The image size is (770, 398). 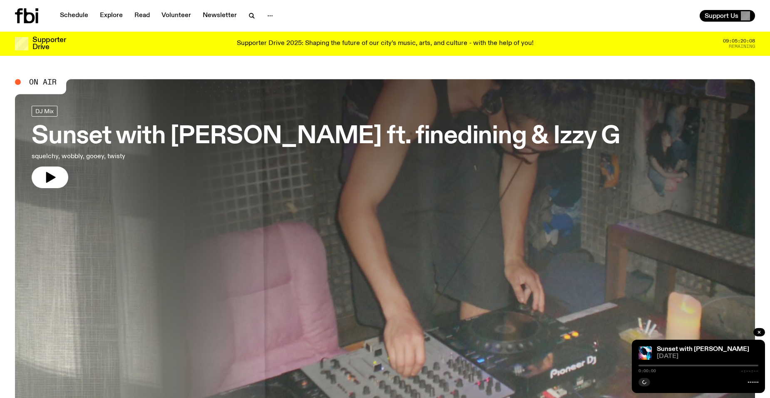 What do you see at coordinates (385, 44) in the screenshot?
I see `p: Supporter Drive 2025: Shaping the future of our city’s music, arts, and culture - with the help o...` at bounding box center [385, 44].